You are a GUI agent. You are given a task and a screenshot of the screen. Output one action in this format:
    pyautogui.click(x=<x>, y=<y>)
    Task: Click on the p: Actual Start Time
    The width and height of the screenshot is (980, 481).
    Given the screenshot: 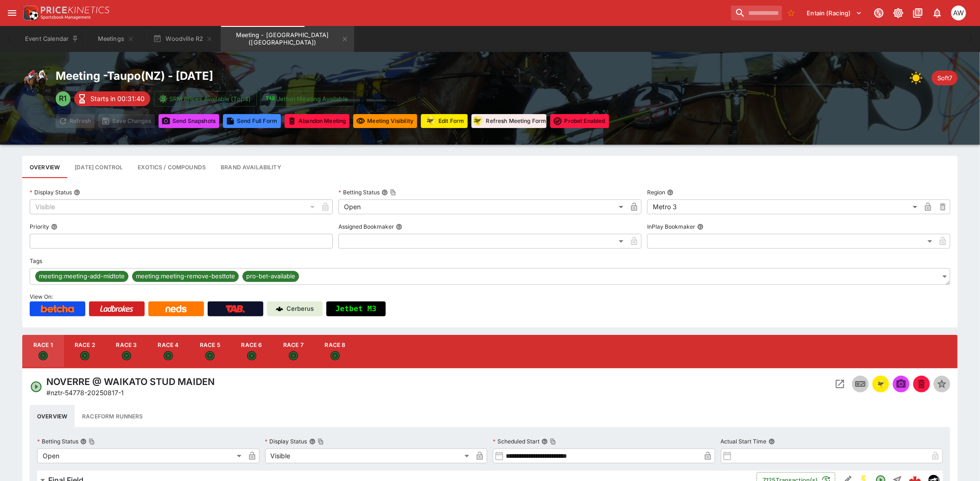 What is the action you would take?
    pyautogui.click(x=744, y=441)
    